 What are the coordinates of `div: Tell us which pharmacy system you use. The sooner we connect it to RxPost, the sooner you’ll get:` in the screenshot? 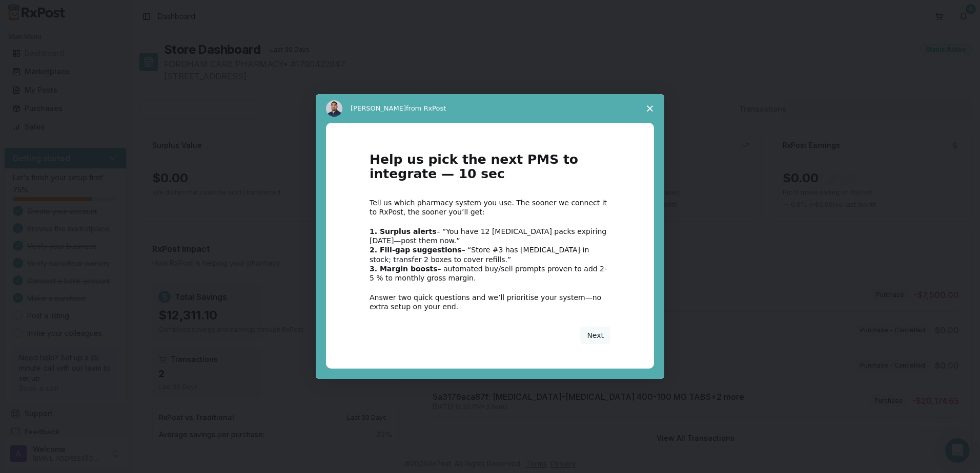 It's located at (490, 207).